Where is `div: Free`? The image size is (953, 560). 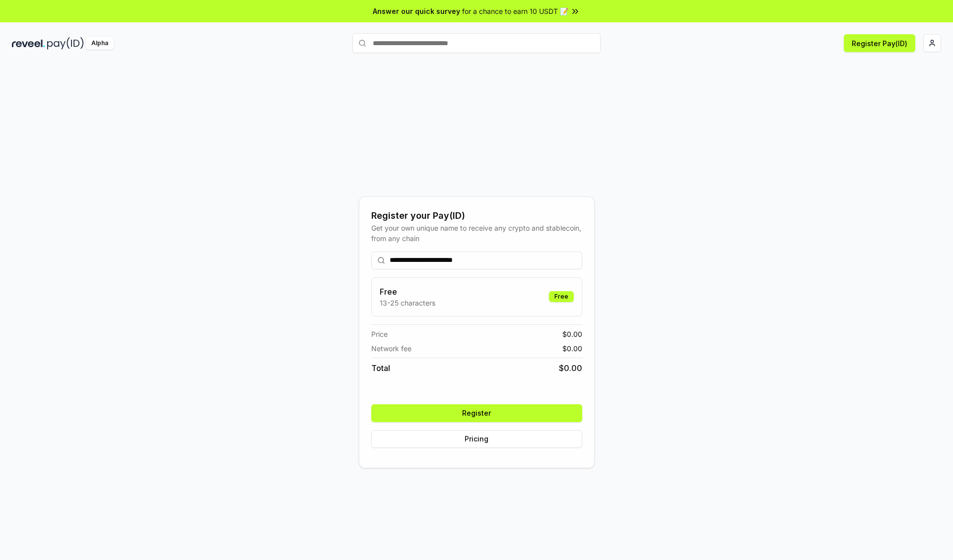
div: Free is located at coordinates (561, 297).